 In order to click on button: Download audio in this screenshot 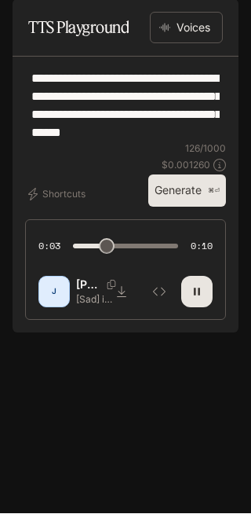, I will do `click(122, 292)`.